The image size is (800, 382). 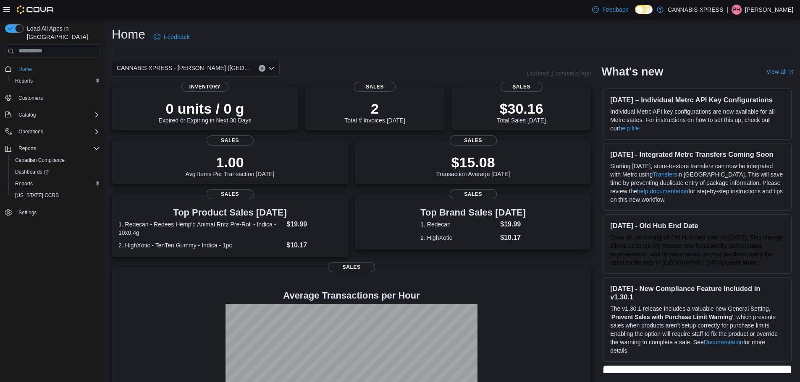 I want to click on strong: Prevent Sales with Purchase Limit Warning, so click(x=671, y=317).